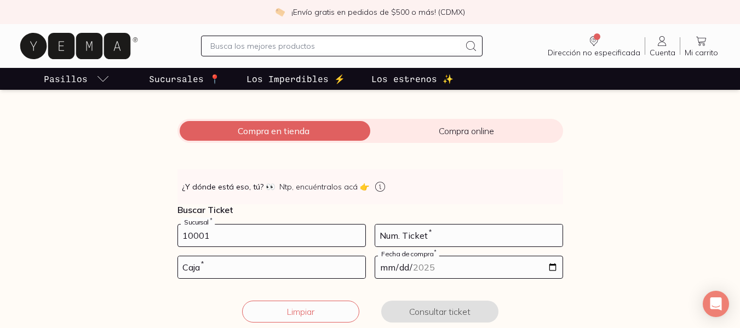  I want to click on input: 14-05-2023, so click(469, 267).